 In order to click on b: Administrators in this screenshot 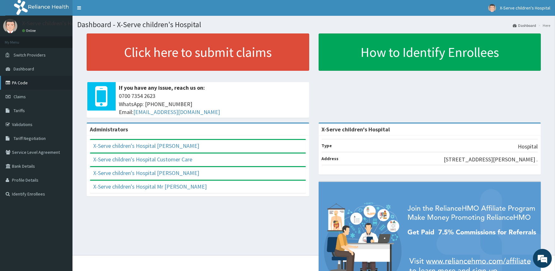, I will do `click(109, 129)`.